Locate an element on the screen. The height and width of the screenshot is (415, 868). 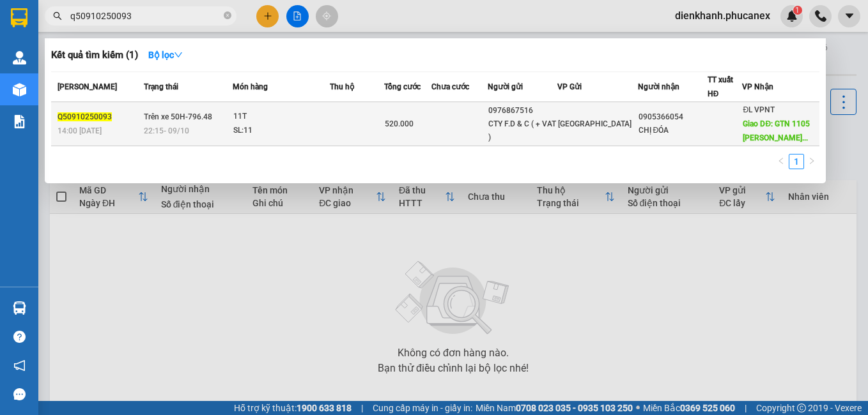
div: CTY F.D & C ( + VAT ) is located at coordinates (522, 131).